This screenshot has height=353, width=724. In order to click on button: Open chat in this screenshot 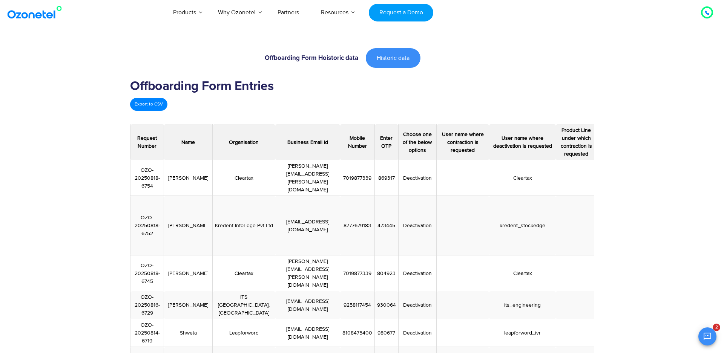, I will do `click(707, 337)`.